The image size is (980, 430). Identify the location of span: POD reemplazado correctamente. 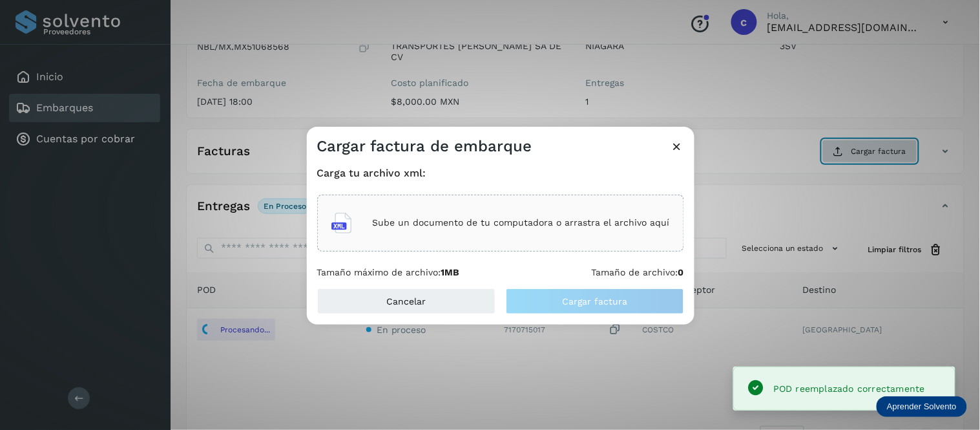
(849, 389).